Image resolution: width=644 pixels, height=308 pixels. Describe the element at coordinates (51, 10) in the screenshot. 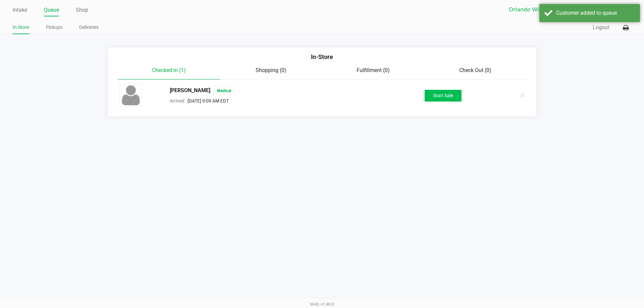

I see `a: Queue` at that location.